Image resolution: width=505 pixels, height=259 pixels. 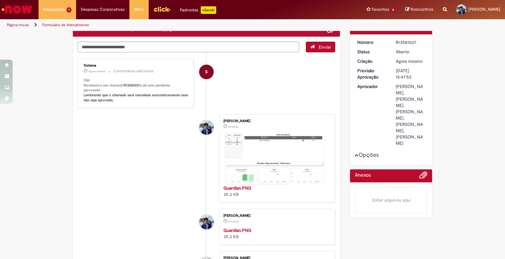 I want to click on b: Lembrando que o chamado será cancelado automaticamente caso não seja aprovado., so click(x=136, y=98).